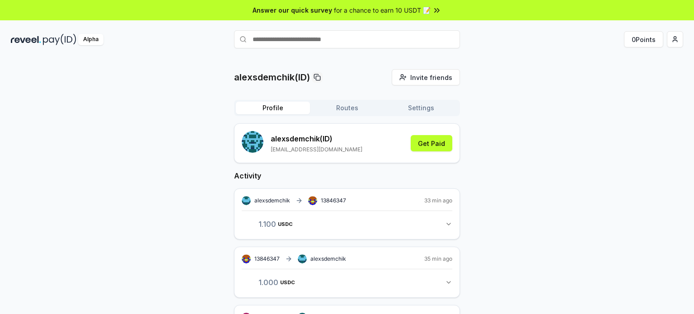 The image size is (694, 314). What do you see at coordinates (431, 143) in the screenshot?
I see `button: Get Paid` at bounding box center [431, 143].